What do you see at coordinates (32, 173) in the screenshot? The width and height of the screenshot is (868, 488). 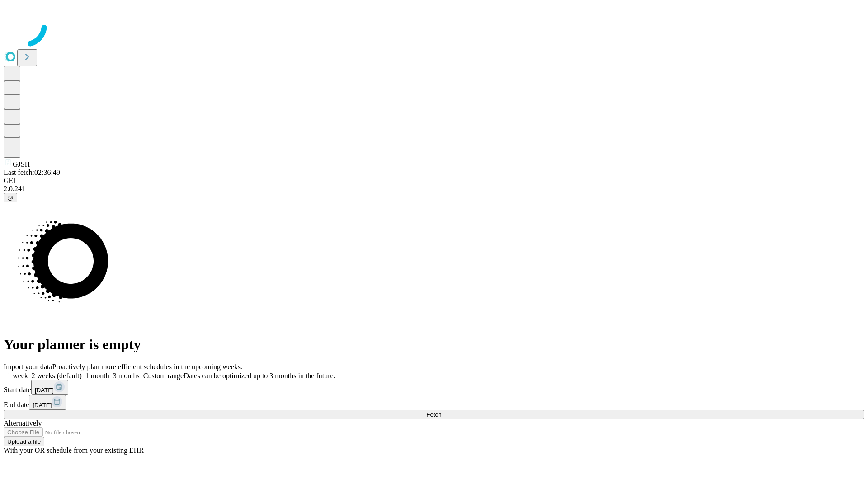 I see `span: Last fetch: 02:36:49` at bounding box center [32, 173].